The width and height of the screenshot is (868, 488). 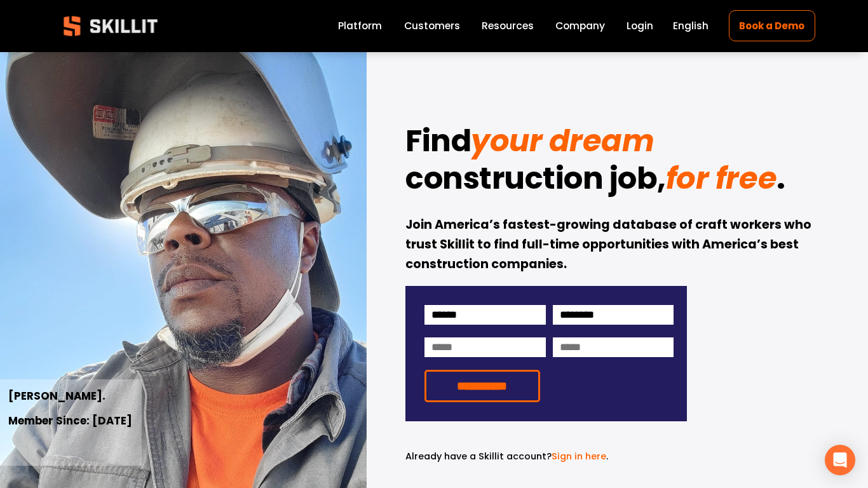 I want to click on em: your dream, so click(x=562, y=141).